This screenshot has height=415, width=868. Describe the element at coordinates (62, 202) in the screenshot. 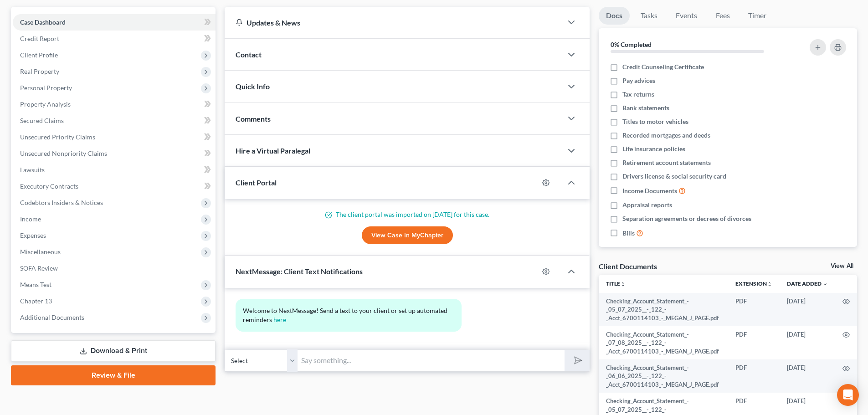

I see `span: Codebtors Insiders & Notices` at that location.